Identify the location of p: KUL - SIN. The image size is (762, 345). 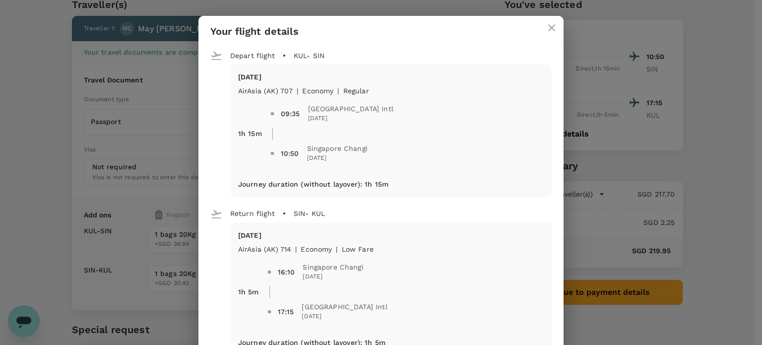
(309, 56).